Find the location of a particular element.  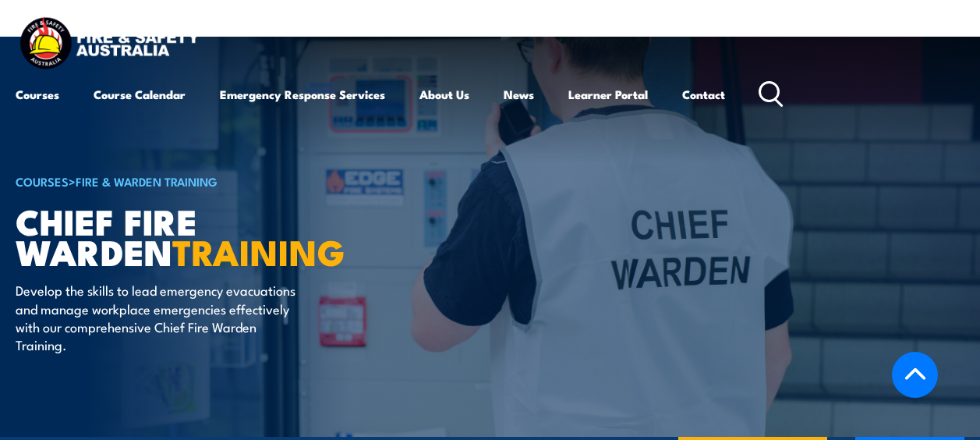

a: COURSES is located at coordinates (42, 181).